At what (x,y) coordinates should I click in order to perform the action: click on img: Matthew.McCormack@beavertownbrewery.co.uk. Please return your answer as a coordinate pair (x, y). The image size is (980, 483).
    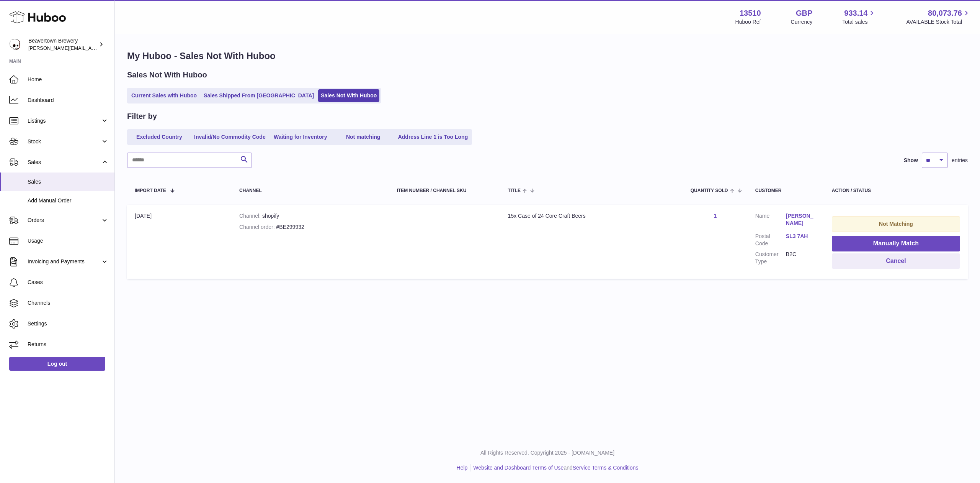
    Looking at the image, I should click on (15, 44).